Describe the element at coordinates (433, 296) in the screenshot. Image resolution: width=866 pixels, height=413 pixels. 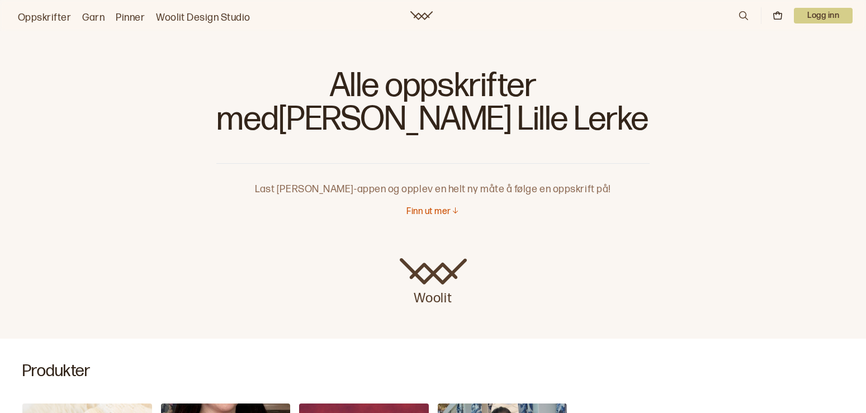
I see `p: Woolit` at that location.